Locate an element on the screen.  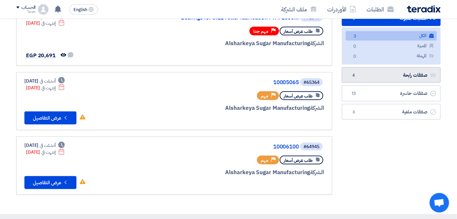
div: الحساب is located at coordinates (28, 7).